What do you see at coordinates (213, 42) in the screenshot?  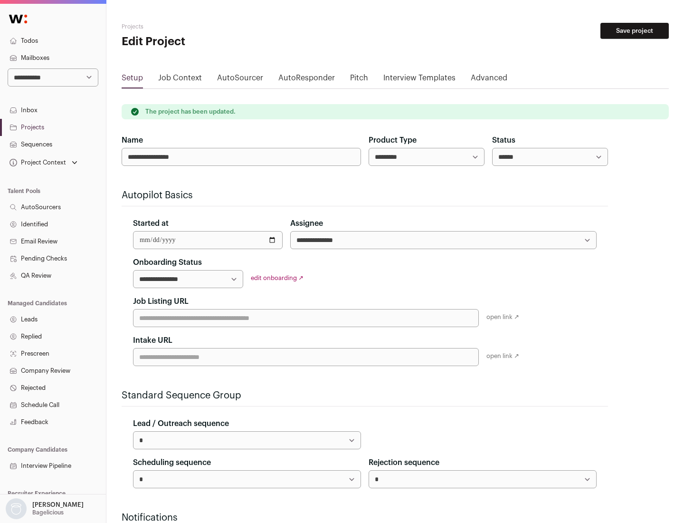 I see `h1: Edit Project` at bounding box center [213, 42].